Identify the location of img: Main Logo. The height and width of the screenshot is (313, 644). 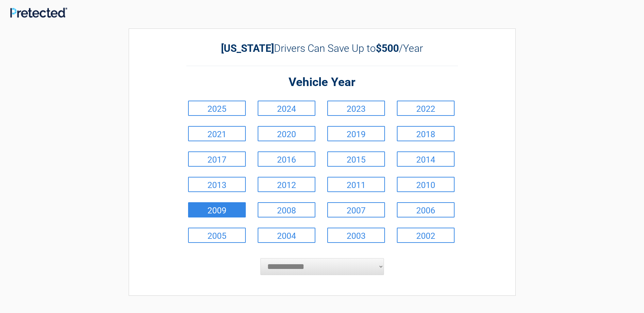
(39, 12).